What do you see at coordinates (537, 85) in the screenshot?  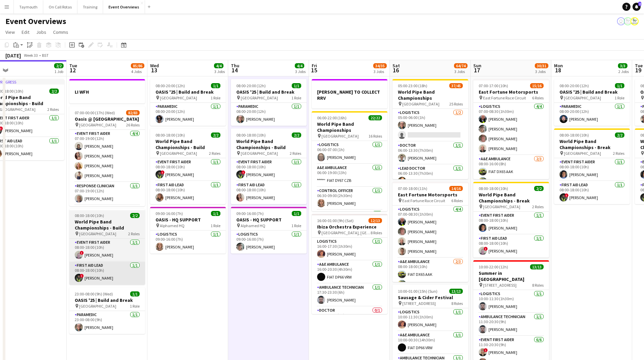 I see `span: 15/16` at bounding box center [537, 85].